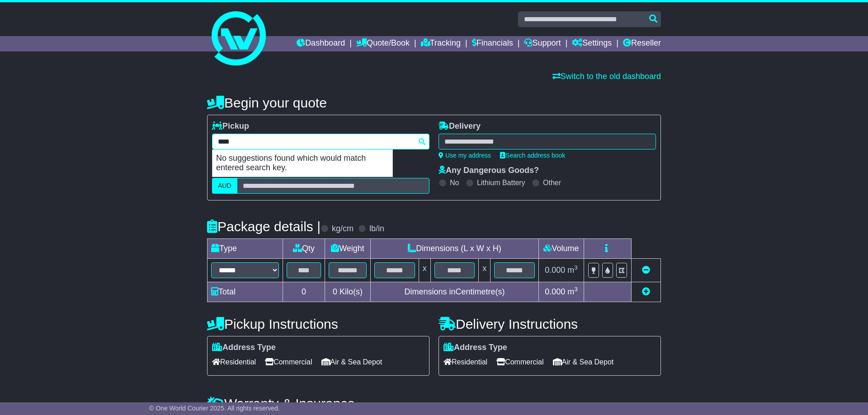 The width and height of the screenshot is (868, 415). I want to click on td: Qty, so click(304, 249).